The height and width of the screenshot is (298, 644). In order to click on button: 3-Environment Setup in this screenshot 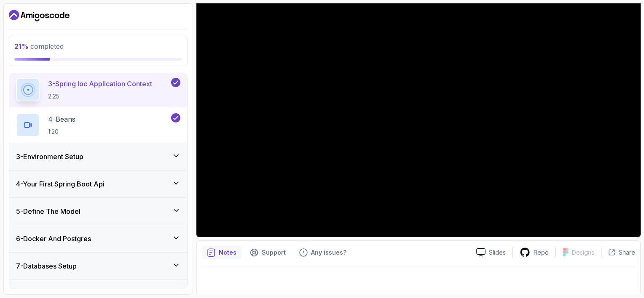, I will do `click(98, 157)`.